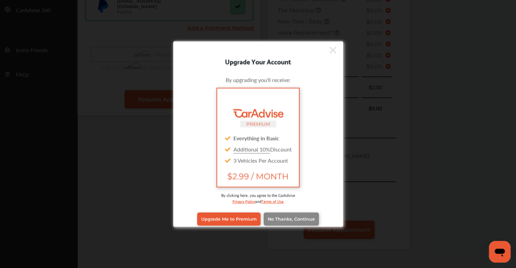 The image size is (516, 268). What do you see at coordinates (252, 149) in the screenshot?
I see `u: Additional 10%` at bounding box center [252, 149].